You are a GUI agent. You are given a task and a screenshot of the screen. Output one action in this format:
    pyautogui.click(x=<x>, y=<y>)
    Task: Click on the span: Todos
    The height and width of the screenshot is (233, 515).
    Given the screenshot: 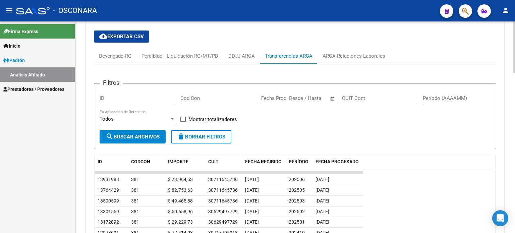 What is the action you would take?
    pyautogui.click(x=107, y=119)
    